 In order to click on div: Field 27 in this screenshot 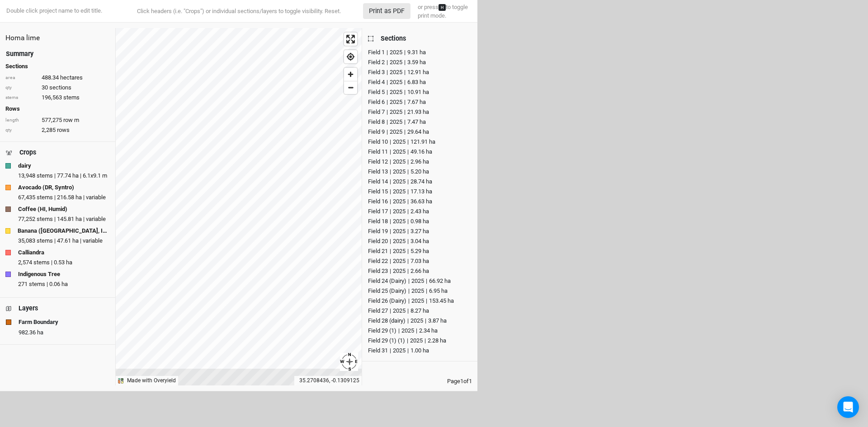, I will do `click(378, 311)`.